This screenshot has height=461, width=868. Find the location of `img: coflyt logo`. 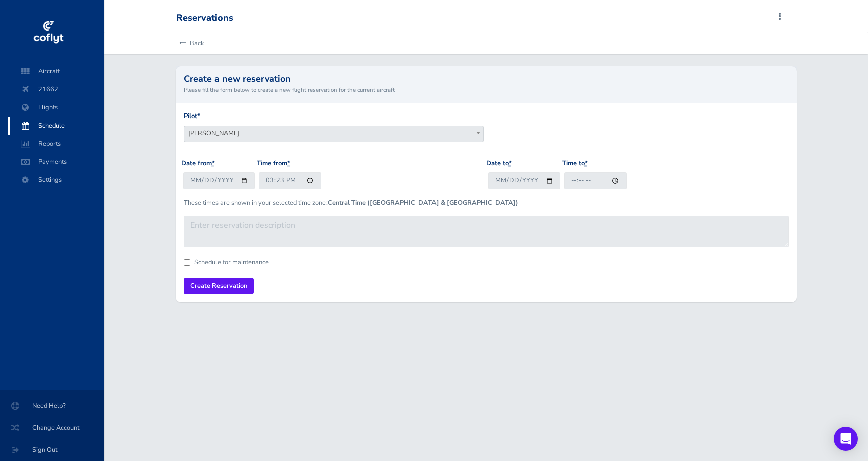

img: coflyt logo is located at coordinates (48, 33).